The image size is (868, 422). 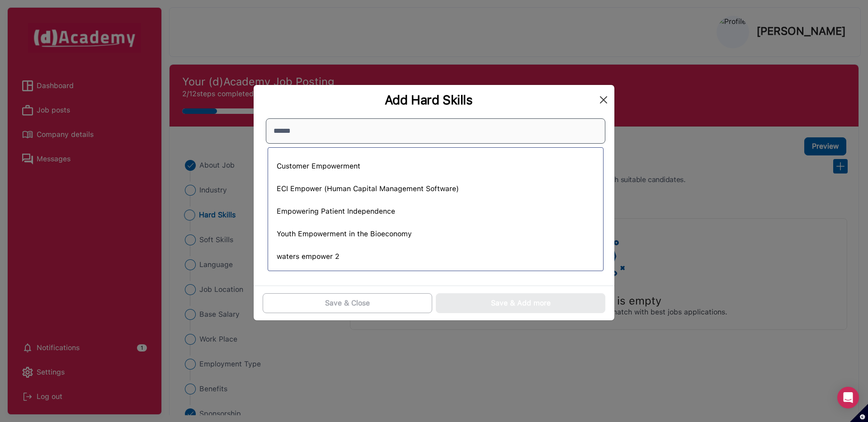 What do you see at coordinates (347, 303) in the screenshot?
I see `div: Save & Close` at bounding box center [347, 303].